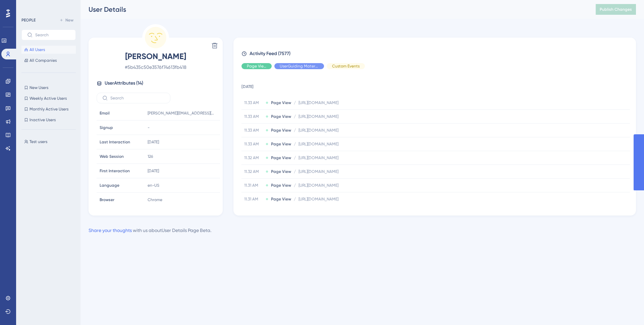 The width and height of the screenshot is (644, 325). What do you see at coordinates (49, 88) in the screenshot?
I see `button: New Users` at bounding box center [49, 88].